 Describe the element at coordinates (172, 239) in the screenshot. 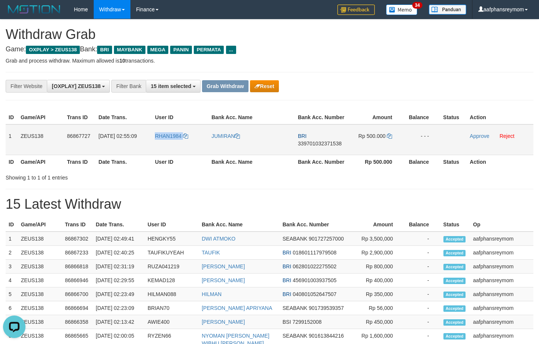

I see `td: HENGKY55` at that location.